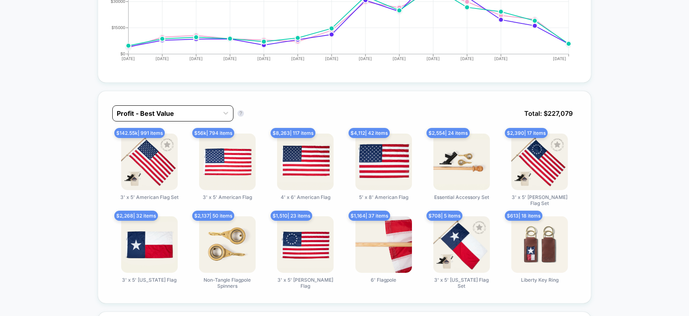  What do you see at coordinates (523, 216) in the screenshot?
I see `span: $ 613 | 18 items` at bounding box center [523, 216].